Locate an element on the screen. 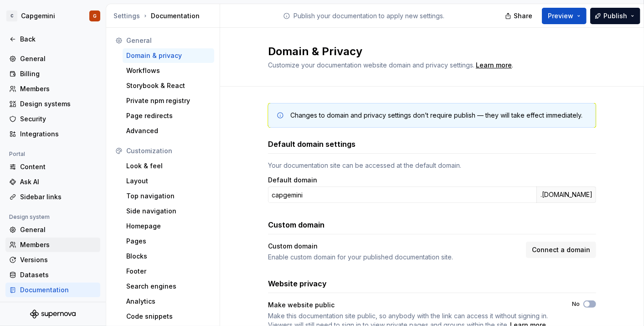 The height and width of the screenshot is (326, 644). div: Storybook & React is located at coordinates (168, 86).